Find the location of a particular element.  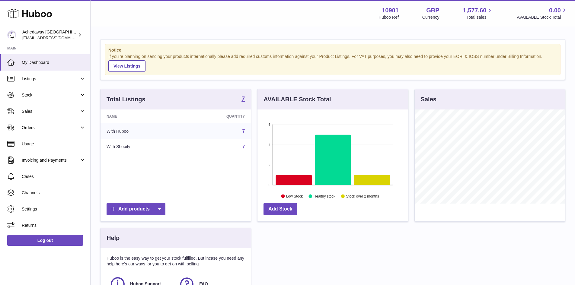

span: Settings is located at coordinates (54, 209).